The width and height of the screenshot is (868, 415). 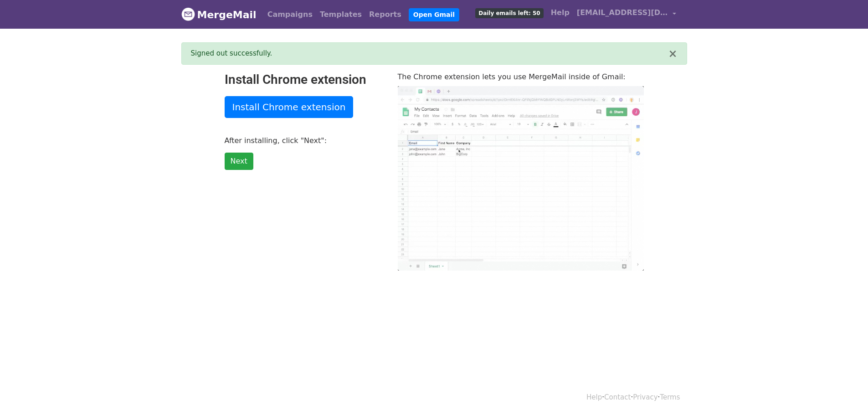 I want to click on img: MergeMail logo, so click(x=188, y=14).